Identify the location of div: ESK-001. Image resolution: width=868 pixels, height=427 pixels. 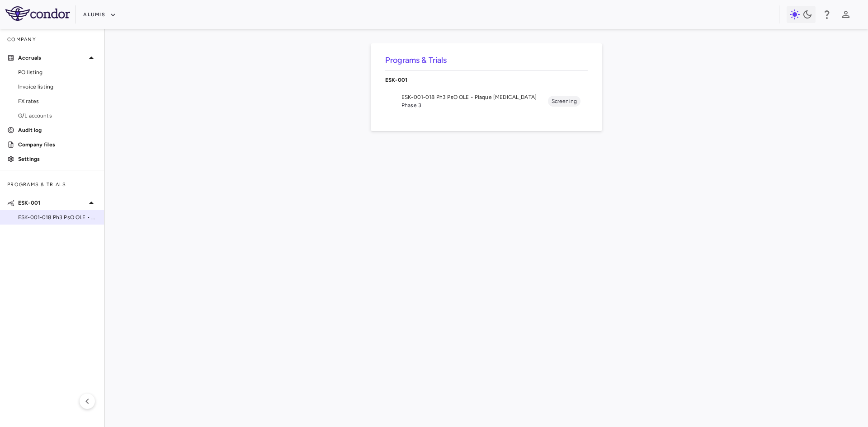
(486, 80).